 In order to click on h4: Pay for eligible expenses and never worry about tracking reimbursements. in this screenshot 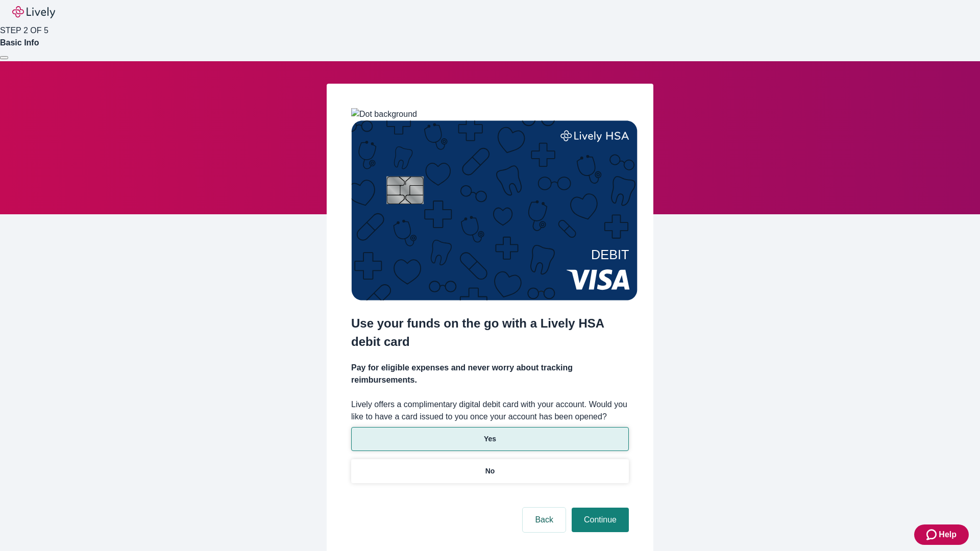, I will do `click(490, 374)`.